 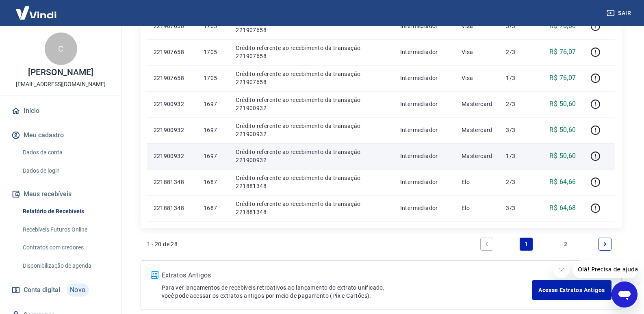 I want to click on a: Contratos com credores, so click(x=66, y=247).